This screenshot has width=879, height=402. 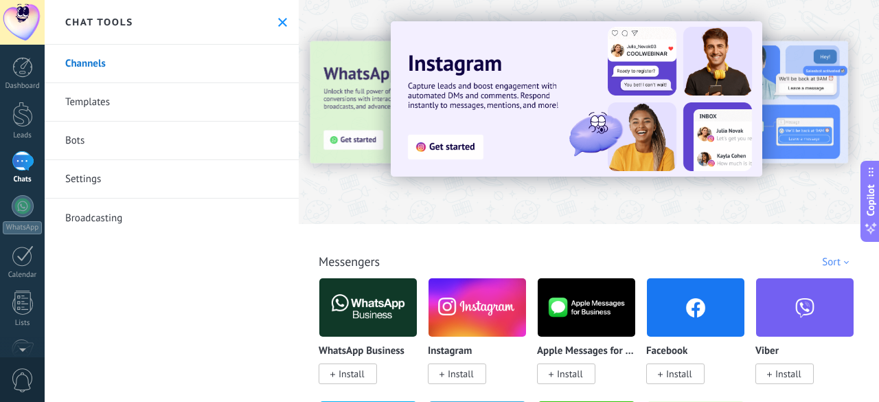 I want to click on div: Apple Messages for Business, so click(x=591, y=338).